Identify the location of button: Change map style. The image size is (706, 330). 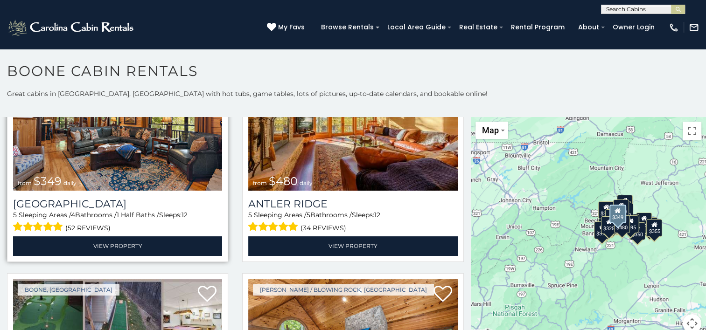
(492, 130).